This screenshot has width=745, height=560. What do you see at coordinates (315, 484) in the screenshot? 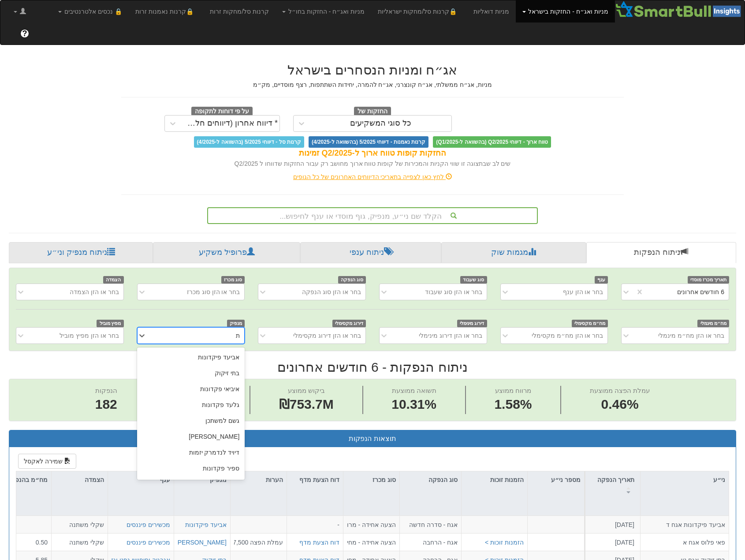
I see `div: דוח הצעת מדף` at bounding box center [315, 484].